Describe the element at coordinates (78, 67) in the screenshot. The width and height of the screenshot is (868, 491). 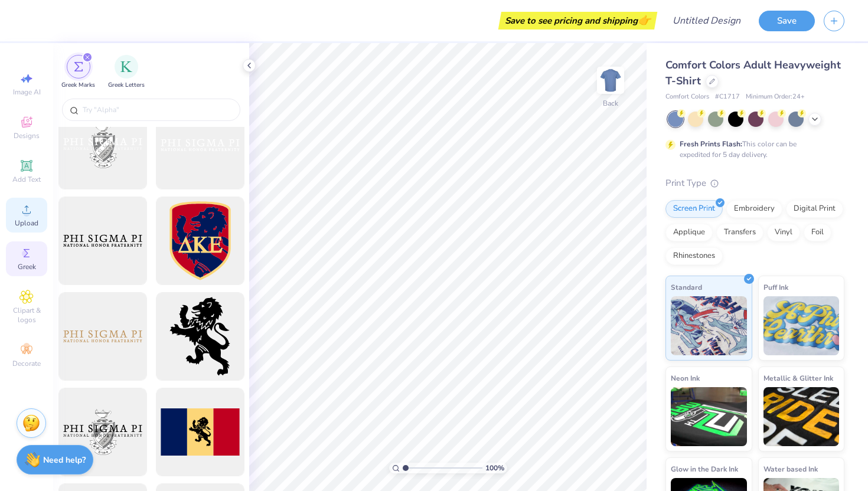
I see `img: Greek Marks Image` at that location.